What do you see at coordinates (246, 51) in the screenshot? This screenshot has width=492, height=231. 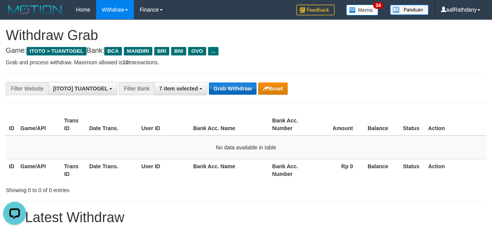 I see `h4: Game: Bank:` at bounding box center [246, 51].